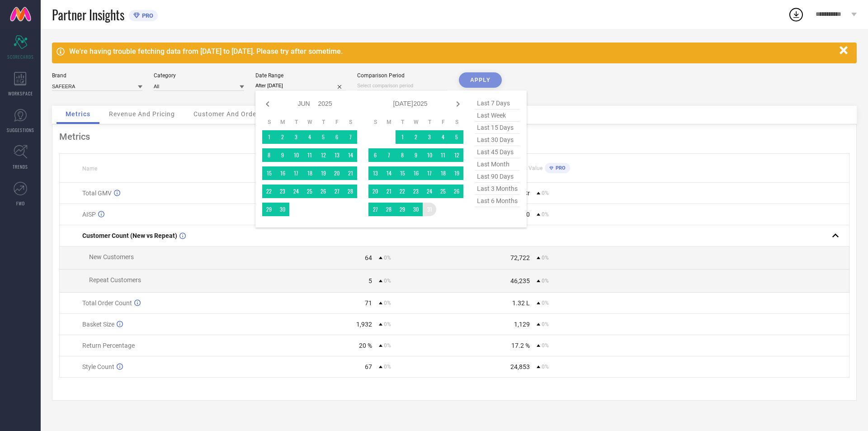 Image resolution: width=868 pixels, height=431 pixels. Describe the element at coordinates (497, 176) in the screenshot. I see `span: last 90 days` at that location.